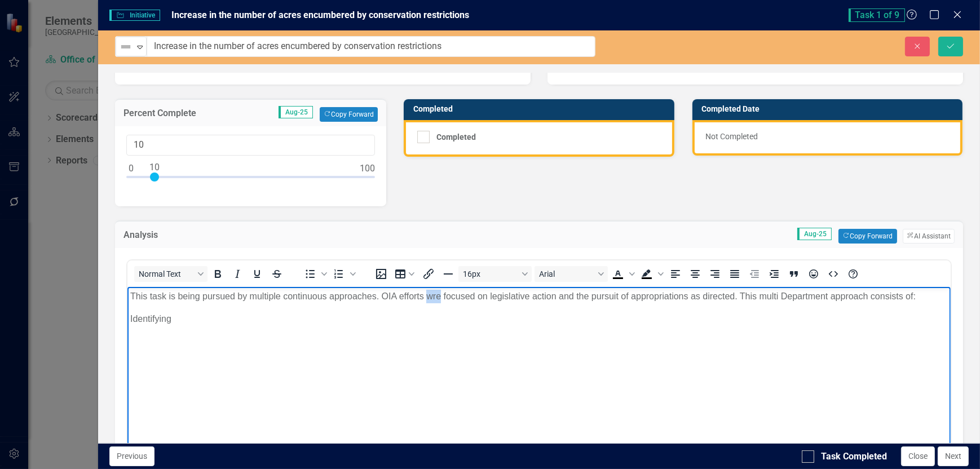 The width and height of the screenshot is (980, 469). What do you see at coordinates (793, 274) in the screenshot?
I see `button: Blockquote` at bounding box center [793, 274].